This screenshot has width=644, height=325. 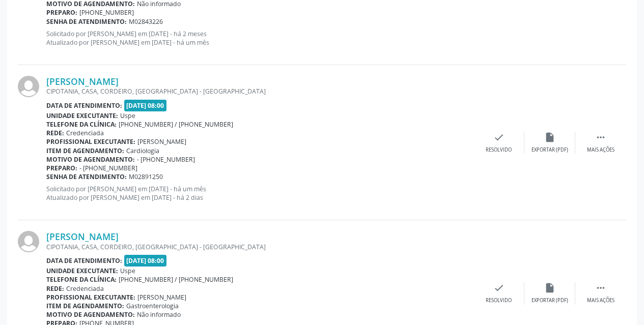 What do you see at coordinates (159, 314) in the screenshot?
I see `span: Não informado` at bounding box center [159, 314].